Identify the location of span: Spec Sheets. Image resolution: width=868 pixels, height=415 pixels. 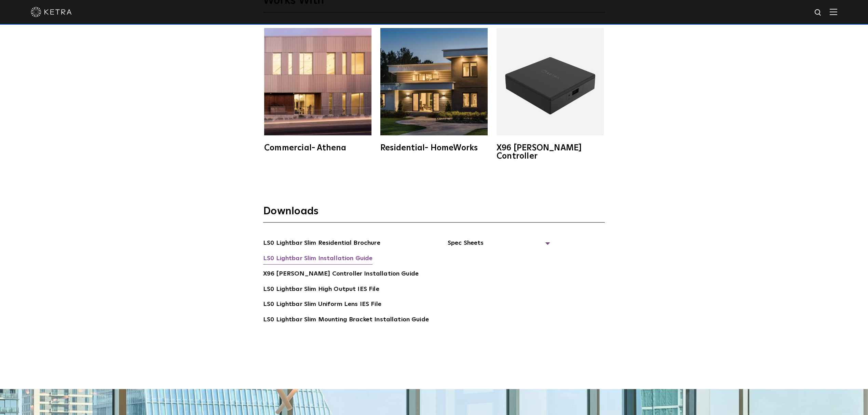
(499, 246).